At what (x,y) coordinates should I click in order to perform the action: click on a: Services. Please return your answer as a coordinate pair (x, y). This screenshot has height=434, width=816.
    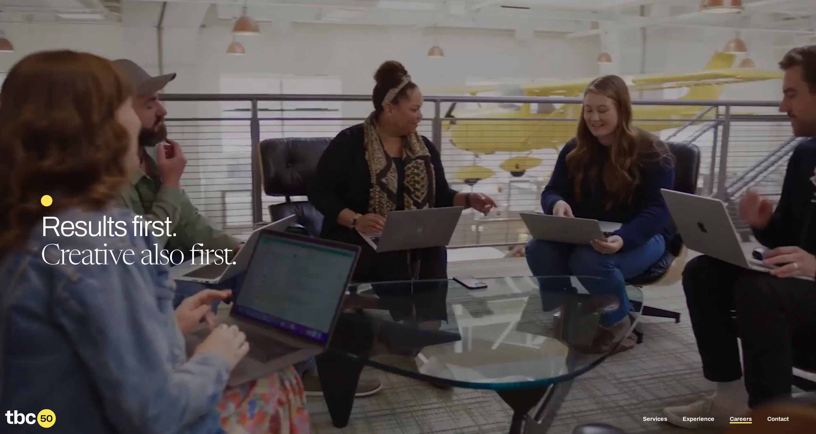
    Looking at the image, I should click on (655, 419).